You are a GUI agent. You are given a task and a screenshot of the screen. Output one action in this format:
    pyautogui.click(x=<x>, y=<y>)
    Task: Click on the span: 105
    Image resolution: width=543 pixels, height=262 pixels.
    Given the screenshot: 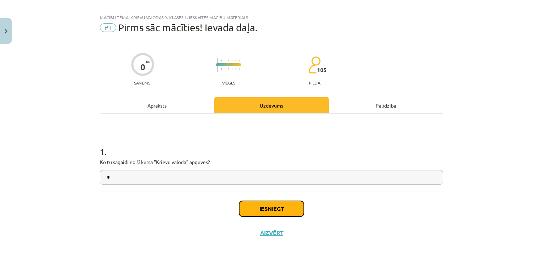 What is the action you would take?
    pyautogui.click(x=321, y=70)
    